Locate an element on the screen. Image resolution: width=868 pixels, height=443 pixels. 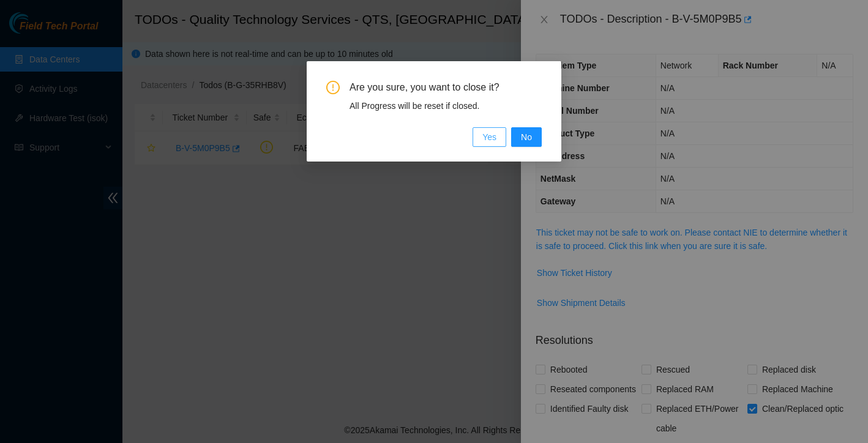
button: No is located at coordinates (526, 137).